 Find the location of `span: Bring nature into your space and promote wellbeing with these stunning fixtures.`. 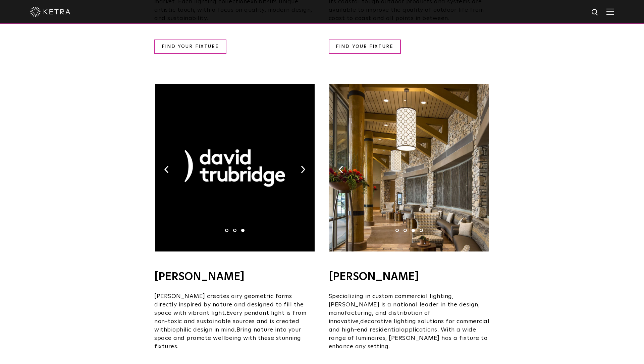

span: Bring nature into your space and promote wellbeing with these stunning fixtures. is located at coordinates (228, 338).